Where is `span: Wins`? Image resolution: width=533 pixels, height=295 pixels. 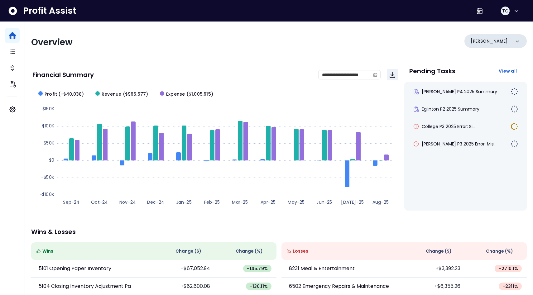
span: Wins is located at coordinates (48, 251).